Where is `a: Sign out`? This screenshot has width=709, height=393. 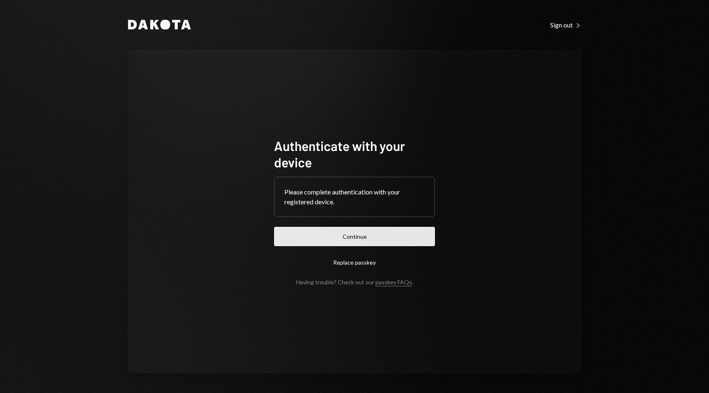 a: Sign out is located at coordinates (566, 25).